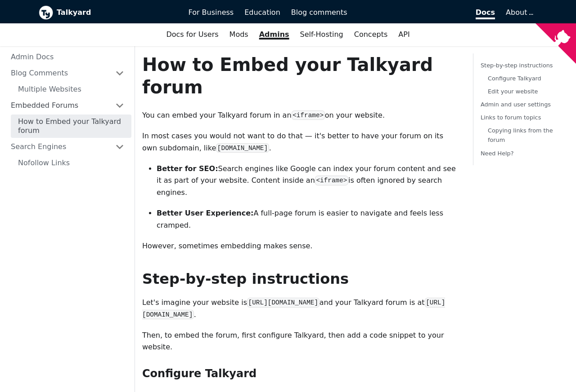  What do you see at coordinates (211, 12) in the screenshot?
I see `span: For Business` at bounding box center [211, 12].